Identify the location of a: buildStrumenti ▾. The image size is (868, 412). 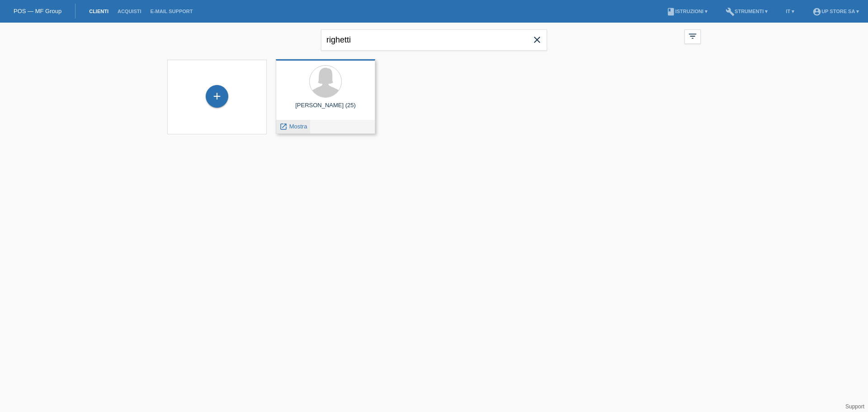
(747, 11).